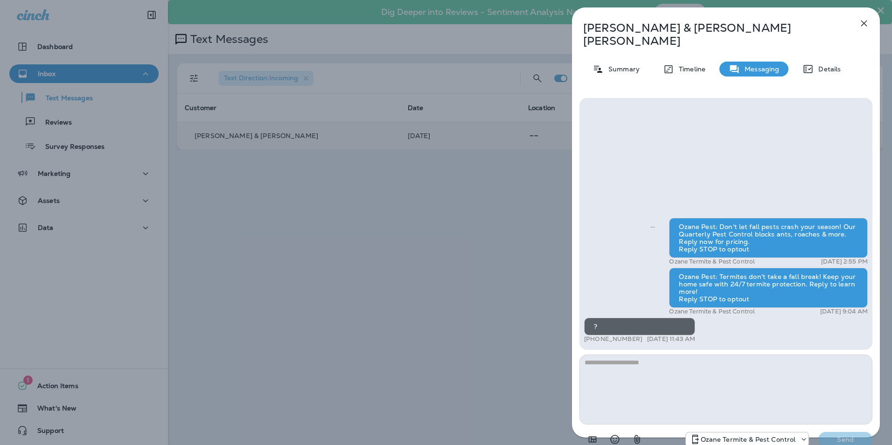  What do you see at coordinates (759, 69) in the screenshot?
I see `p: Messaging` at bounding box center [759, 69].